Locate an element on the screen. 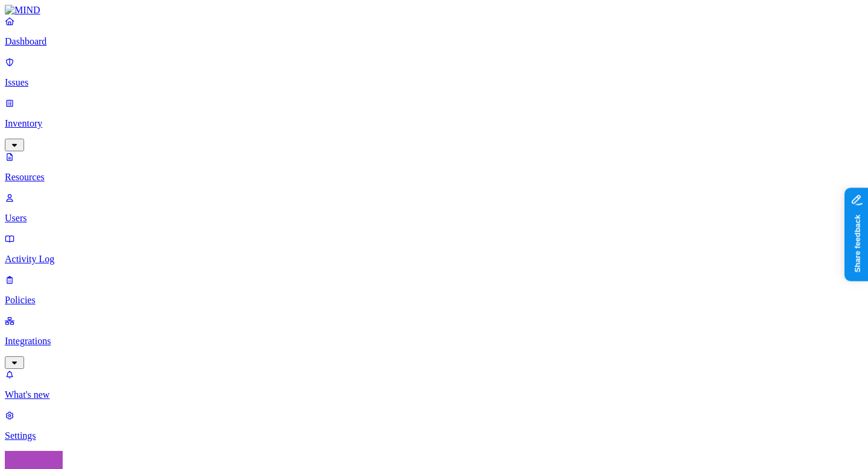 The height and width of the screenshot is (469, 868). p: Settings is located at coordinates (434, 436).